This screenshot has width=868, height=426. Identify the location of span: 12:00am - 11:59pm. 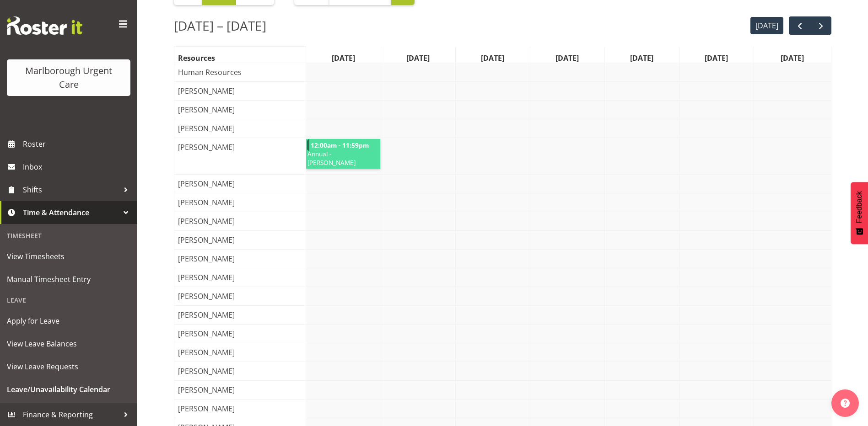
(340, 145).